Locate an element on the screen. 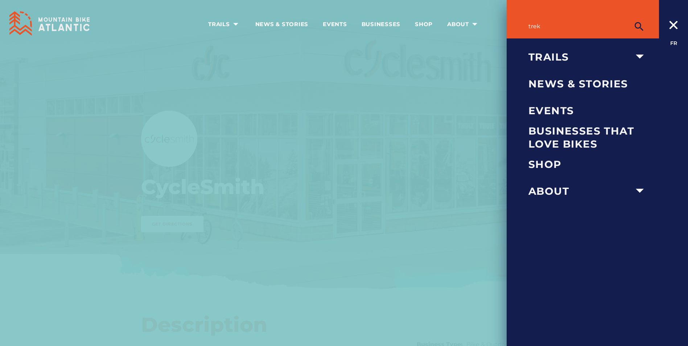  a: News & Stories is located at coordinates (589, 84).